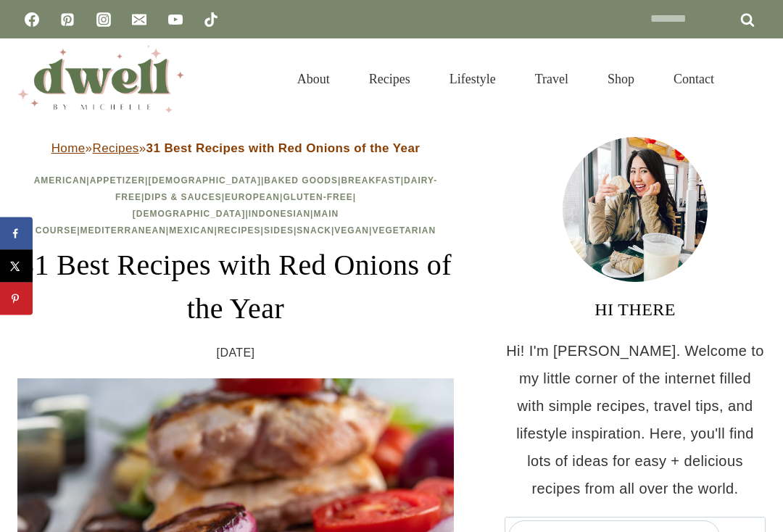  What do you see at coordinates (279, 214) in the screenshot?
I see `a: Indonesian` at bounding box center [279, 214].